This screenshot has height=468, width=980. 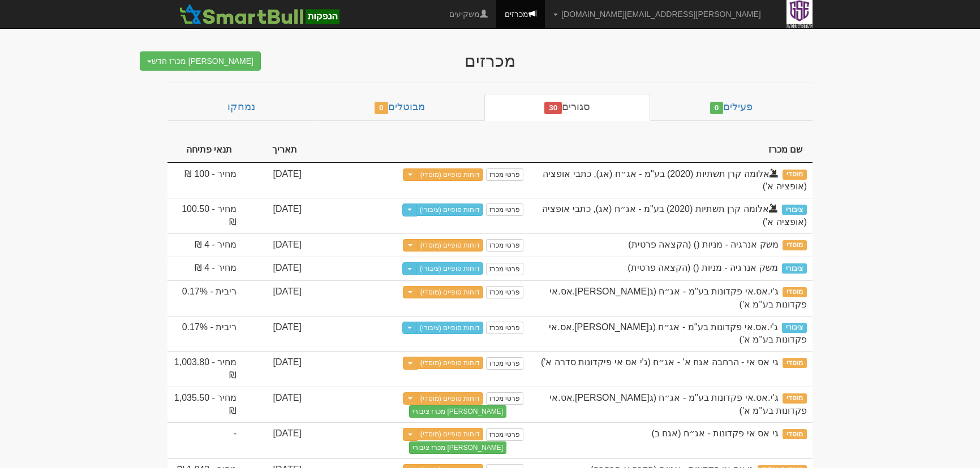 What do you see at coordinates (399, 107) in the screenshot?
I see `a: מבוטלים` at bounding box center [399, 107].